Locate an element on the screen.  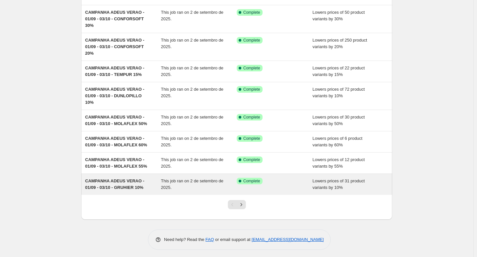
span: Lowers prices of 250 product variants by 20% is located at coordinates (340, 43).